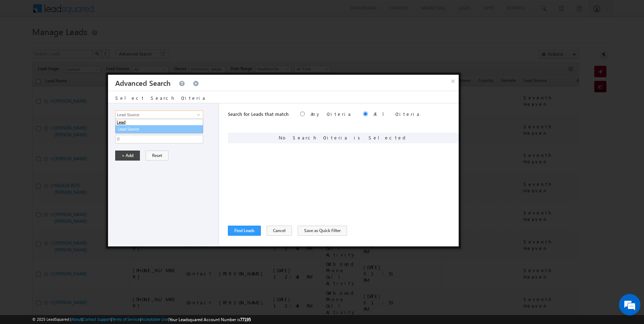 This screenshot has height=324, width=644. I want to click on img: d_60004797649_company_0_60004797649, so click(21, 42).